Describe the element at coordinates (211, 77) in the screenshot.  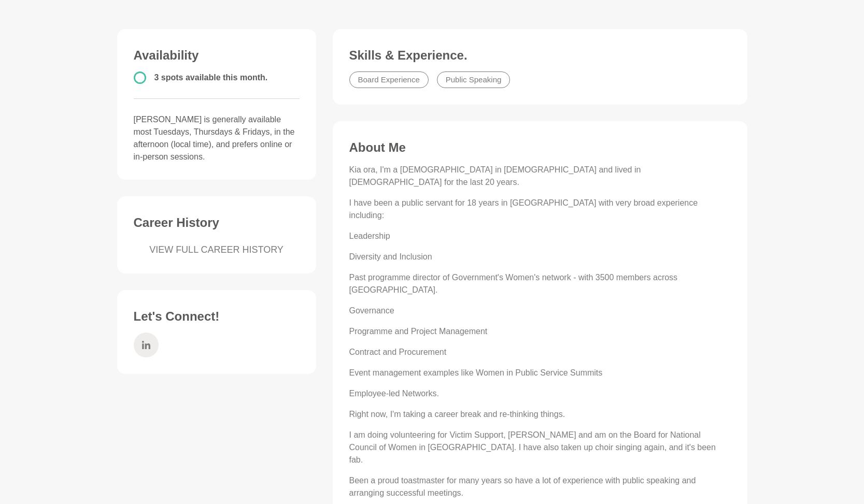
I see `span: 3 spots available this month.` at that location.